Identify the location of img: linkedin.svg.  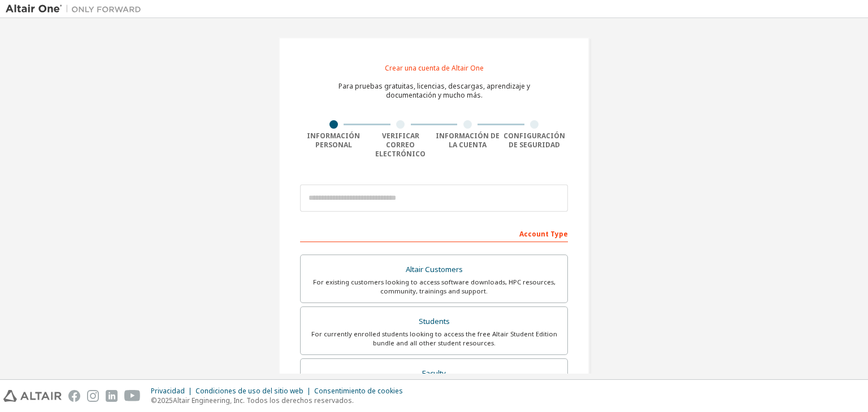
(111, 396).